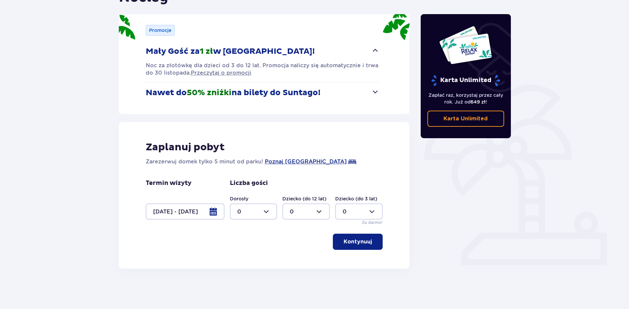 The image size is (629, 309). I want to click on span: 50% zniżki, so click(209, 93).